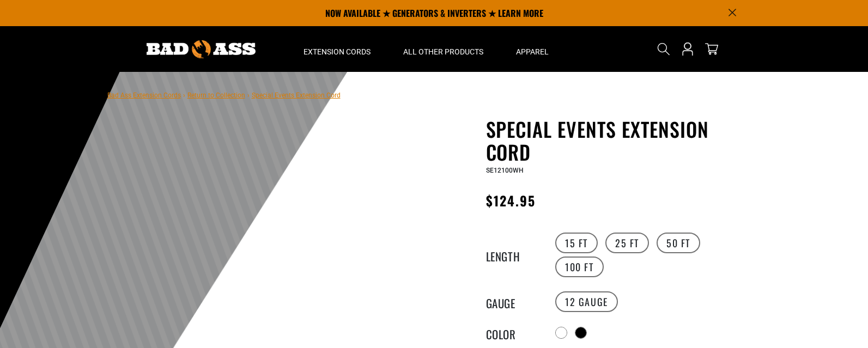 The image size is (868, 348). Describe the element at coordinates (586, 301) in the screenshot. I see `label: 12 Gauge` at that location.